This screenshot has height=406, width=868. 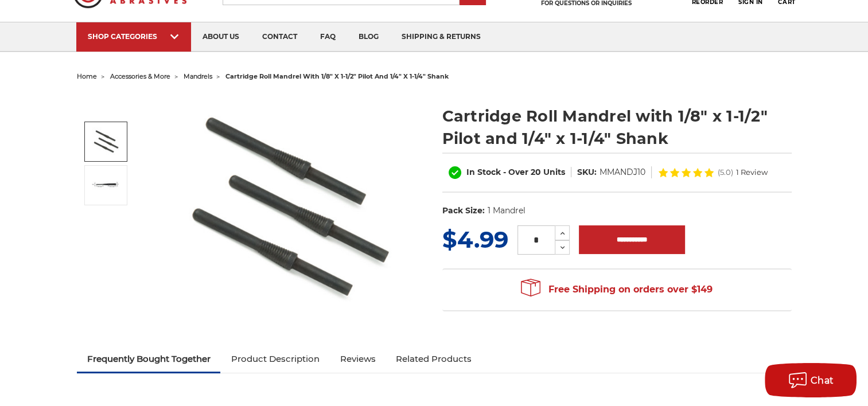 What do you see at coordinates (140, 76) in the screenshot?
I see `a: accessories & more` at bounding box center [140, 76].